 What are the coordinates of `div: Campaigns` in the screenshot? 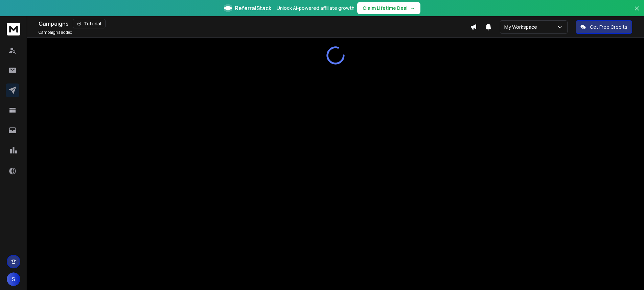 It's located at (255, 24).